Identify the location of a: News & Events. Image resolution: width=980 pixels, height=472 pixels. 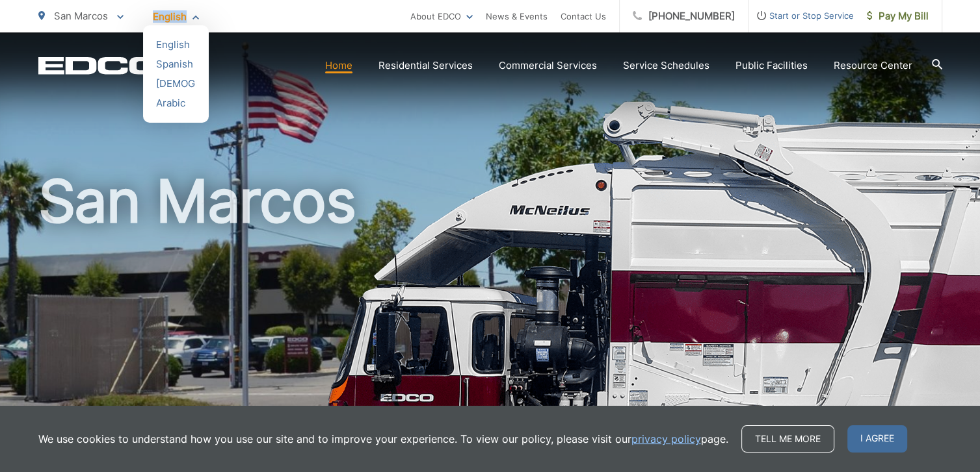
(516, 17).